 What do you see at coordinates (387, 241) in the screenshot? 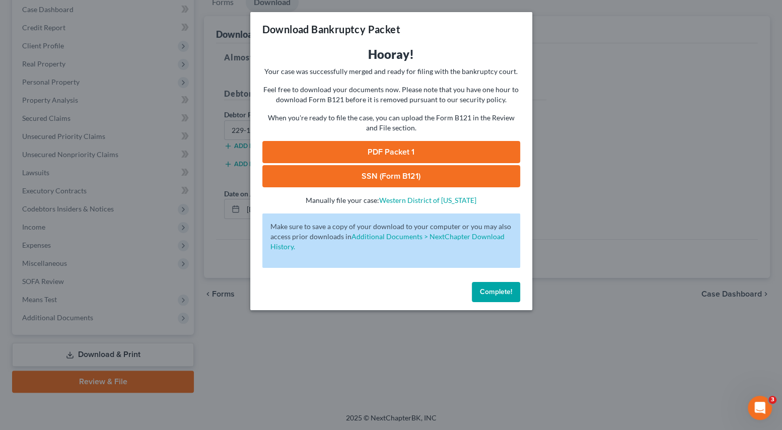
I see `a: Additional Documents > NextChapter Download History.` at bounding box center [387, 241].